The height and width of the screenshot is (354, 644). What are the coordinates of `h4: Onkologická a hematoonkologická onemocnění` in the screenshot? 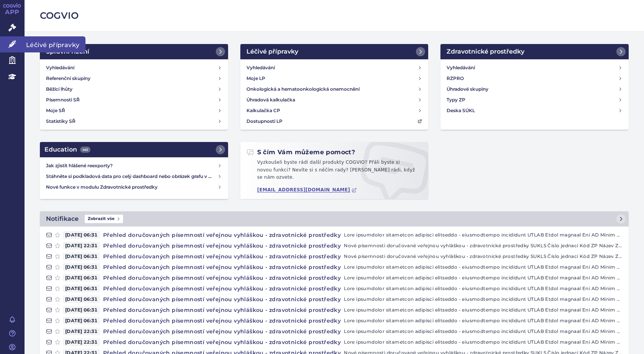 It's located at (302, 90).